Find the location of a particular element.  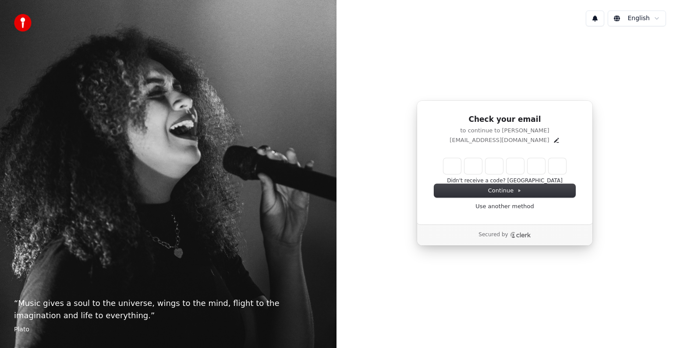

p: “ Music gives a soul to the universe, wings to the mind, flight to the imagination and life to ev... is located at coordinates (168, 309).